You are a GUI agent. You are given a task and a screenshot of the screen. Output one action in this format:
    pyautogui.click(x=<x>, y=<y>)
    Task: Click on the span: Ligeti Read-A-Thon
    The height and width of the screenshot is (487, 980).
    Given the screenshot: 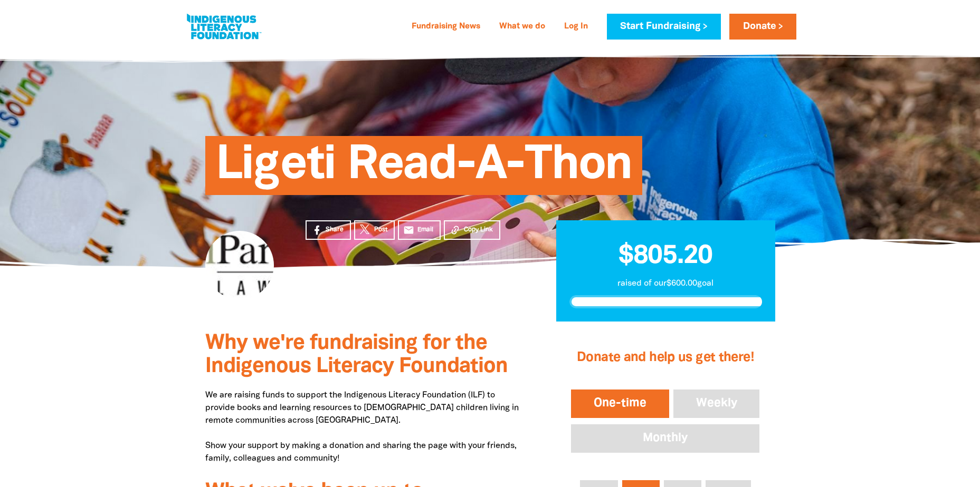 What is the action you would take?
    pyautogui.click(x=424, y=169)
    